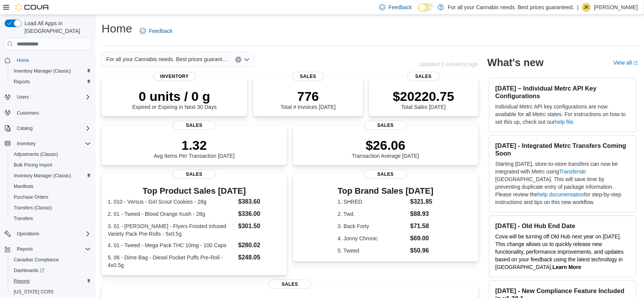 The height and width of the screenshot is (298, 644). Describe the element at coordinates (563, 114) in the screenshot. I see `p: Individual Metrc API key configurations are now available for all Metrc states. For instructions ...` at that location.